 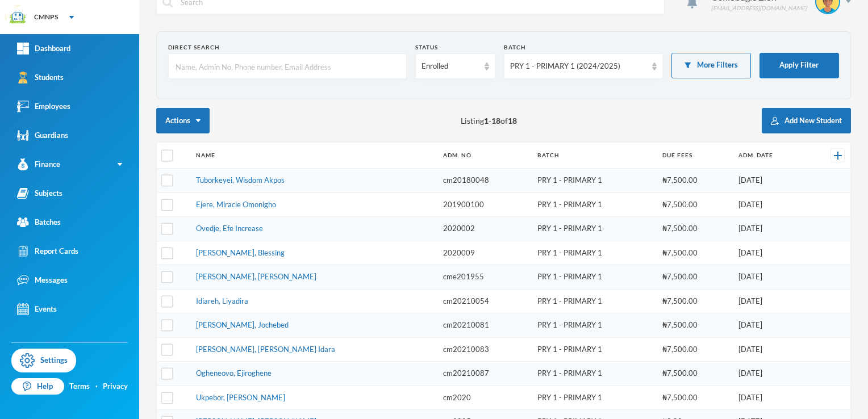 What do you see at coordinates (44, 360) in the screenshot?
I see `a: Settings` at bounding box center [44, 360].